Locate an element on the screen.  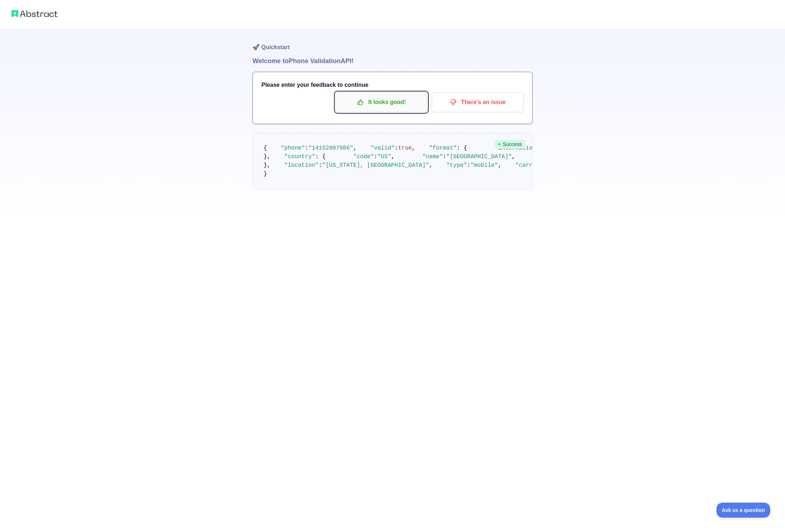
span: "carrier" is located at coordinates (531, 166).